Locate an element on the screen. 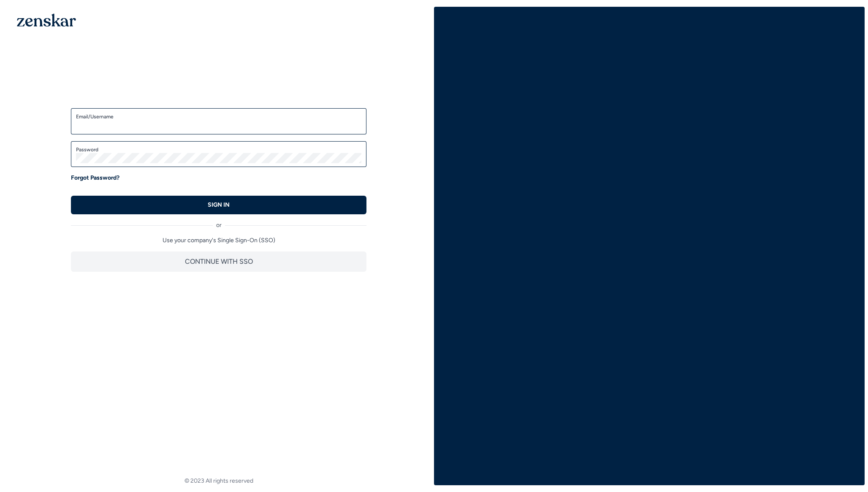 The width and height of the screenshot is (868, 492). a: Forgot Password? is located at coordinates (95, 178).